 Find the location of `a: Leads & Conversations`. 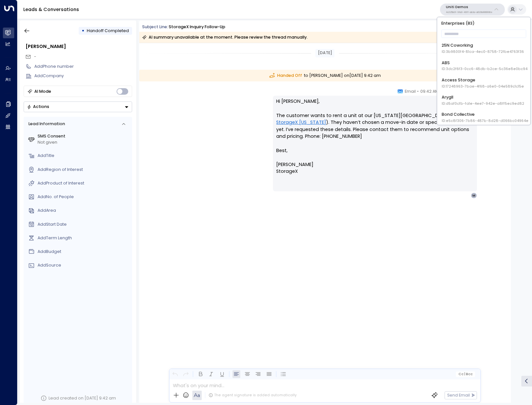

a: Leads & Conversations is located at coordinates (51, 9).